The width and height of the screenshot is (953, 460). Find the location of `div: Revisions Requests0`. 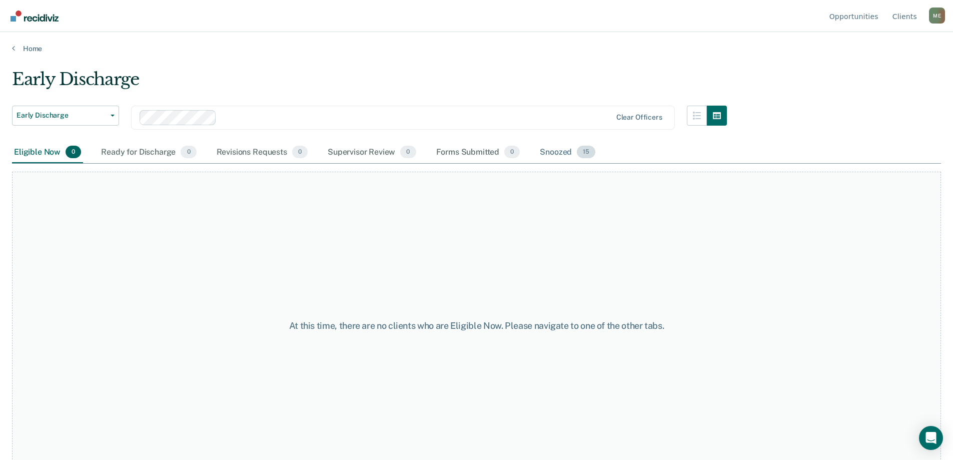

div: Revisions Requests0 is located at coordinates (262, 153).